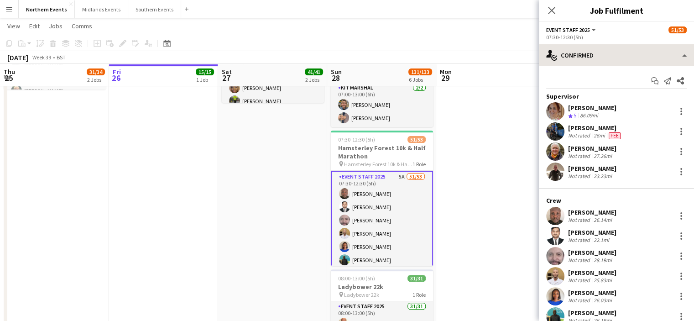 Image resolution: width=694 pixels, height=321 pixels. Describe the element at coordinates (617, 37) in the screenshot. I see `div: 07:30-12:30 (5h)` at that location.